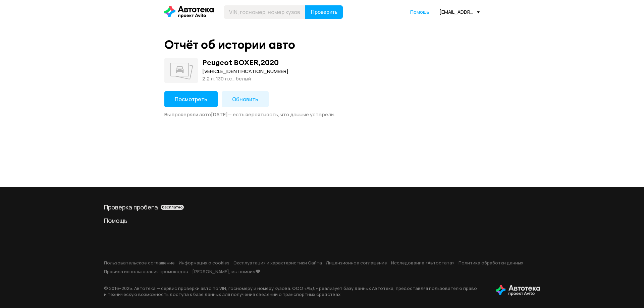 Image resolution: width=644 pixels, height=308 pixels. What do you see at coordinates (240, 62) in the screenshot?
I see `div: Peugeot BOXER , 2020` at bounding box center [240, 62].